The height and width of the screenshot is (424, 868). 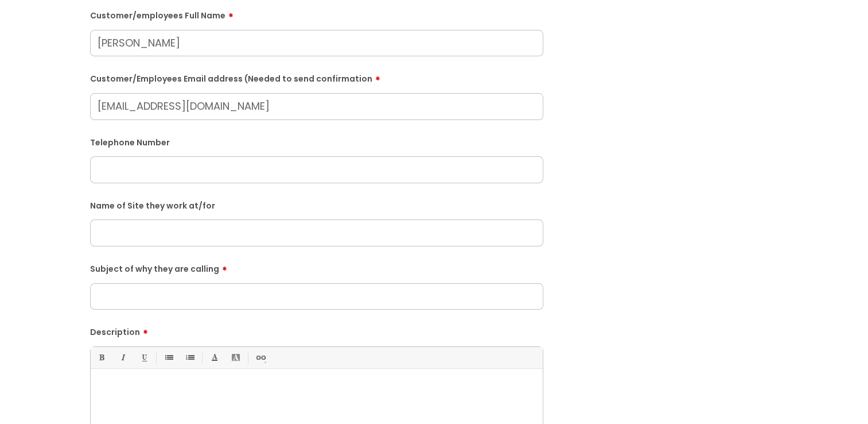 What do you see at coordinates (168, 357) in the screenshot?
I see `a: • Unordered List (Ctrl-Shift-7)` at bounding box center [168, 357].